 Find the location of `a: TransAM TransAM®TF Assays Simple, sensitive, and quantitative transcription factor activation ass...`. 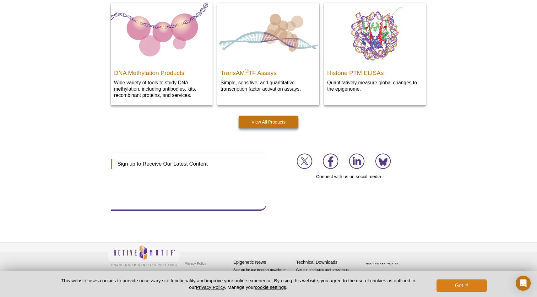

a: TransAM TransAM®TF Assays Simple, sensitive, and quantitative transcription factor activation ass... is located at coordinates (268, 51).